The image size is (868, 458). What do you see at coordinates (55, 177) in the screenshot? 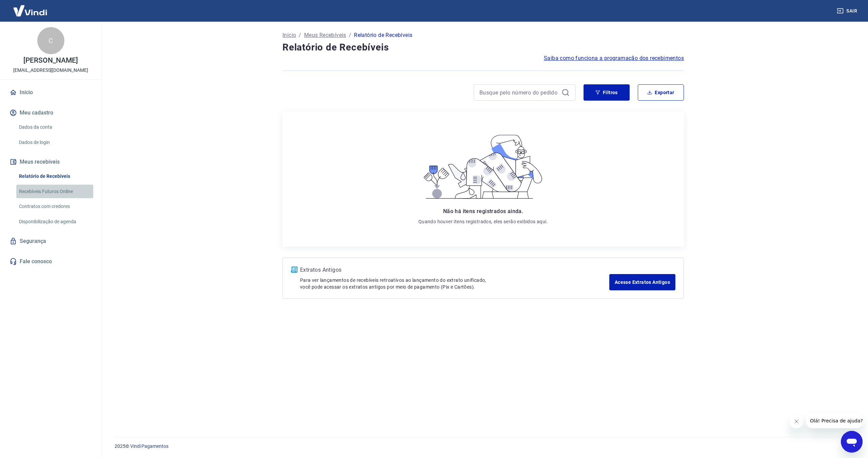
I see `a: Relatório de Recebíveis` at bounding box center [55, 177].